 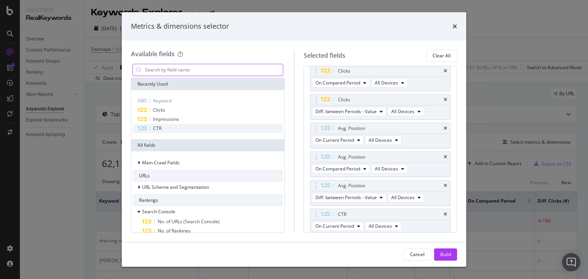 I want to click on div: All fields, so click(x=208, y=145).